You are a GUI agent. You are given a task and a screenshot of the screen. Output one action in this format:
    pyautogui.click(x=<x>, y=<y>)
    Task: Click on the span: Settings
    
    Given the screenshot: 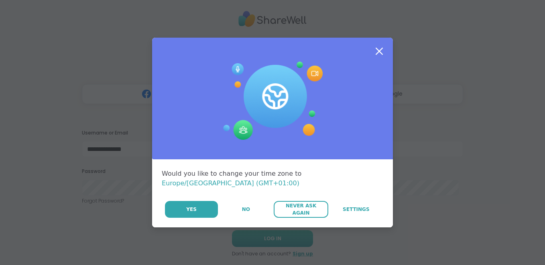 What is the action you would take?
    pyautogui.click(x=356, y=210)
    